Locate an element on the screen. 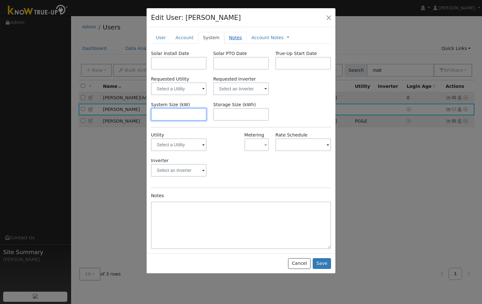 Image resolution: width=482 pixels, height=304 pixels. a: Account Notes is located at coordinates (267, 38).